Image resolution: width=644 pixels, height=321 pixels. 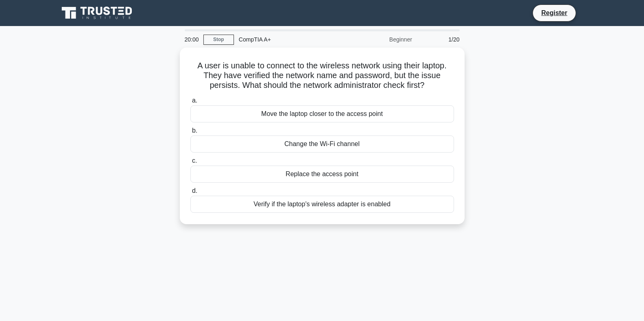 What do you see at coordinates (218, 39) in the screenshot?
I see `a: Stop` at bounding box center [218, 39].